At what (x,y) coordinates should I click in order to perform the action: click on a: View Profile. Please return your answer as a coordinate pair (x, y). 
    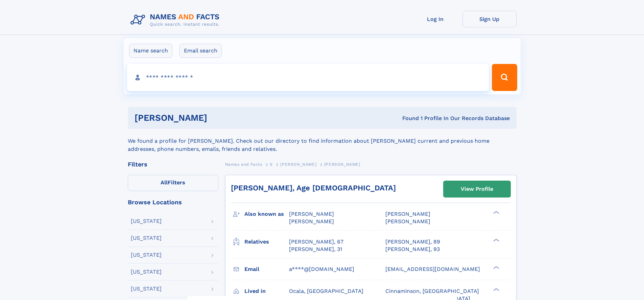
    Looking at the image, I should click on (477, 190).